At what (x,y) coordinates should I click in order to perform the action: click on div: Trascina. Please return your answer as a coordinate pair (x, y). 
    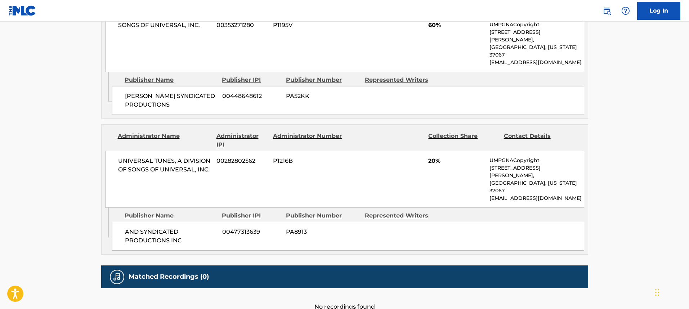
    Looking at the image, I should click on (658, 293).